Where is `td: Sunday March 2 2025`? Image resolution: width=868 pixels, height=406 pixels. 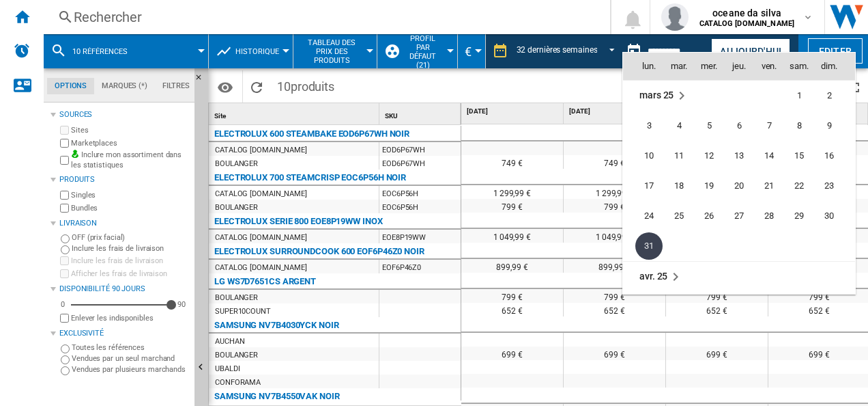
td: Sunday March 2 2025 is located at coordinates (835, 95).